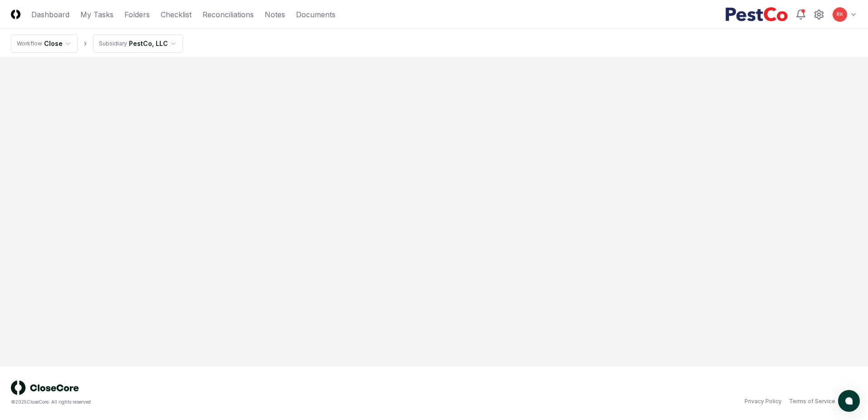 Image resolution: width=868 pixels, height=420 pixels. What do you see at coordinates (97, 15) in the screenshot?
I see `a: My Tasks` at bounding box center [97, 15].